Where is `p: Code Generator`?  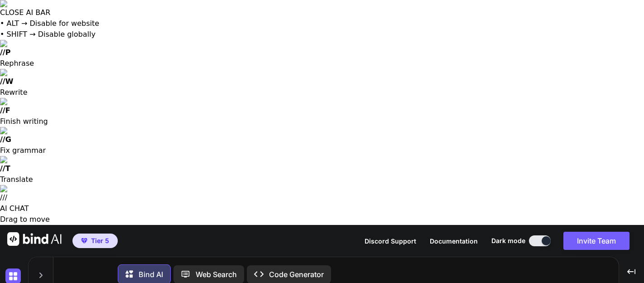 p: Code Generator is located at coordinates (296, 274).